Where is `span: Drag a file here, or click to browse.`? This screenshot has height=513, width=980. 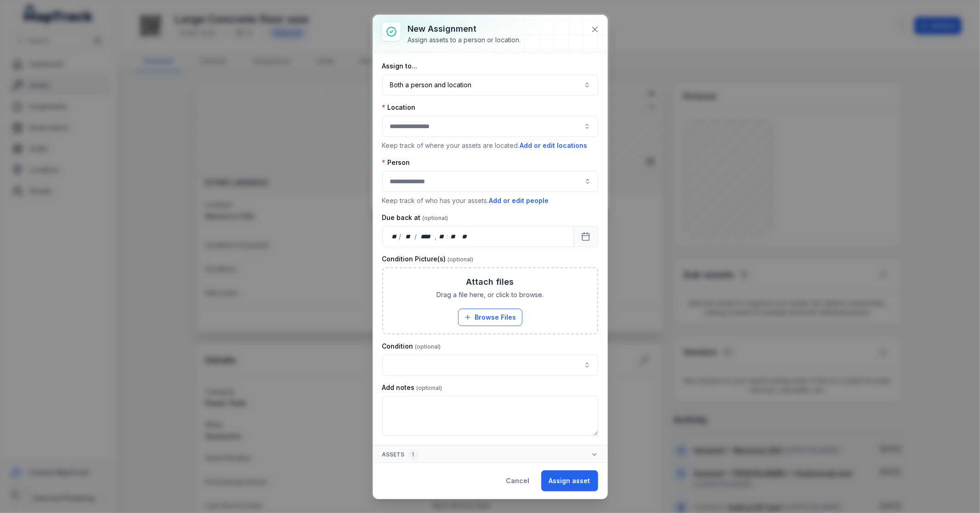 span: Drag a file here, or click to browse. is located at coordinates (490, 295).